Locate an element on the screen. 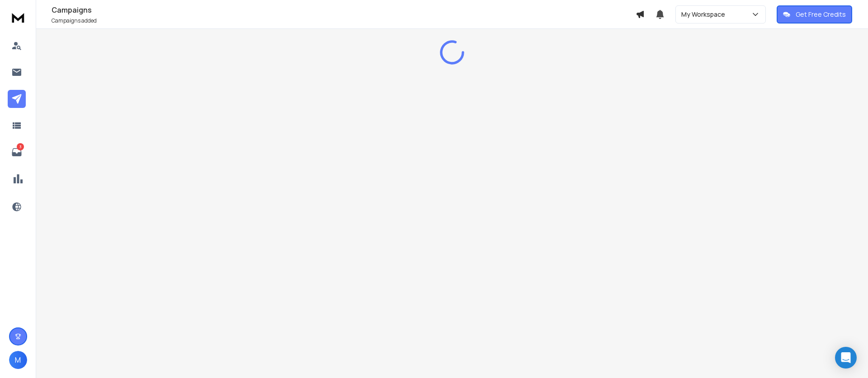 Image resolution: width=868 pixels, height=378 pixels. p: My Workspace is located at coordinates (705, 14).